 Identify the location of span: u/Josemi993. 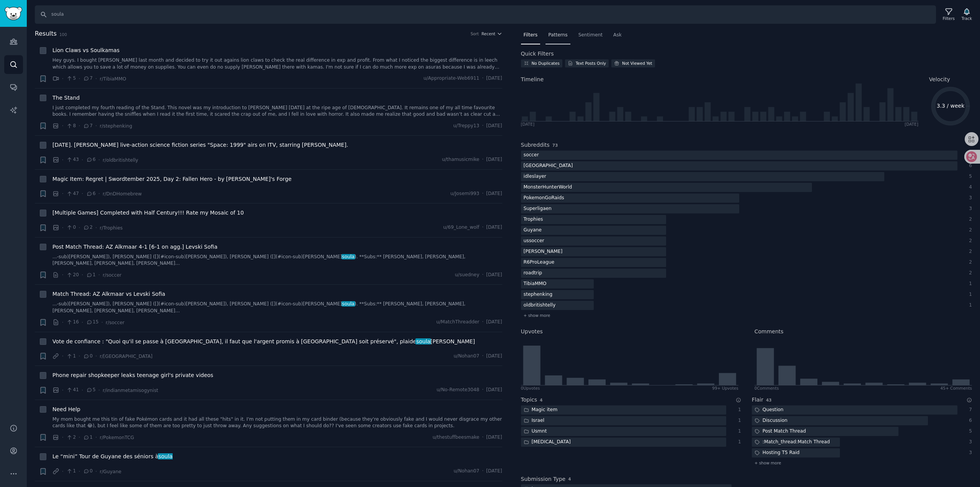
(465, 194).